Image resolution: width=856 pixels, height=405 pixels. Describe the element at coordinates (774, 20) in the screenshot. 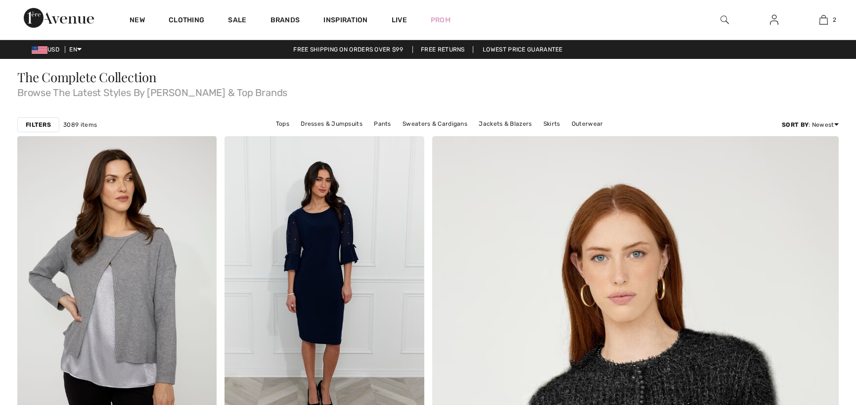

I see `a: Sign In` at that location.